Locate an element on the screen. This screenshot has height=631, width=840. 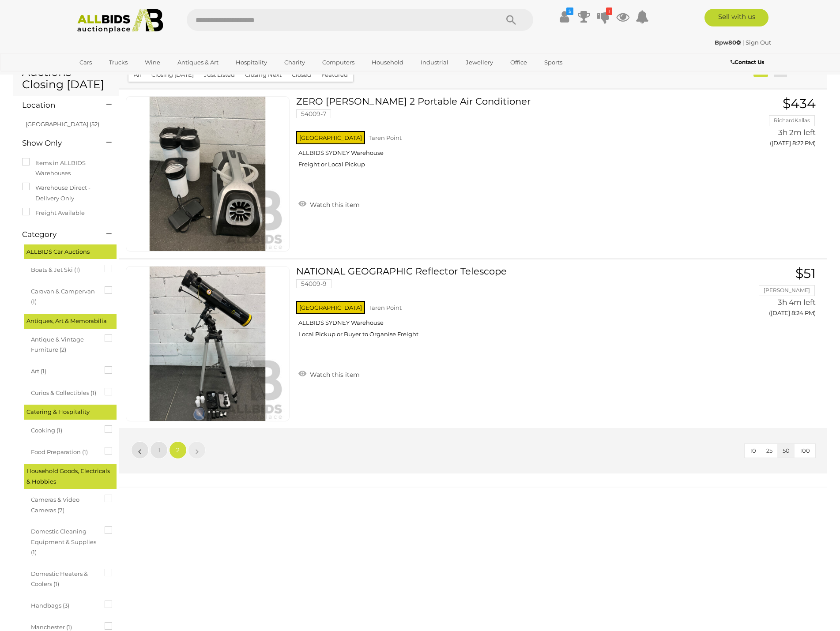
a: Contact Us is located at coordinates (748, 62).